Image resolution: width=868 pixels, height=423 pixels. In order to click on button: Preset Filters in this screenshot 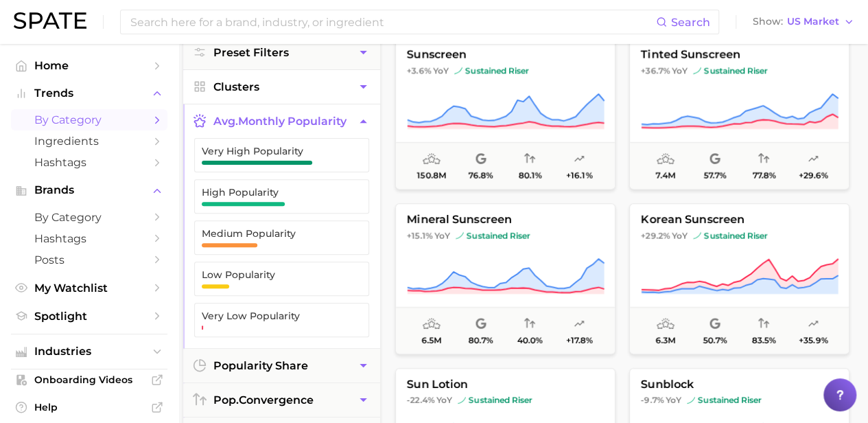, I will do `click(281, 52)`.